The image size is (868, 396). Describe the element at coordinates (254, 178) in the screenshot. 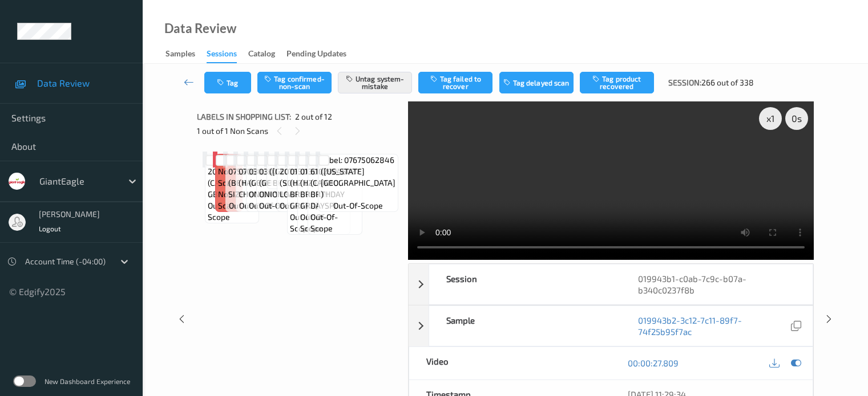

I see `span: Label: 07590000534 (BE FAMILY SIZE MAS)` at that location.